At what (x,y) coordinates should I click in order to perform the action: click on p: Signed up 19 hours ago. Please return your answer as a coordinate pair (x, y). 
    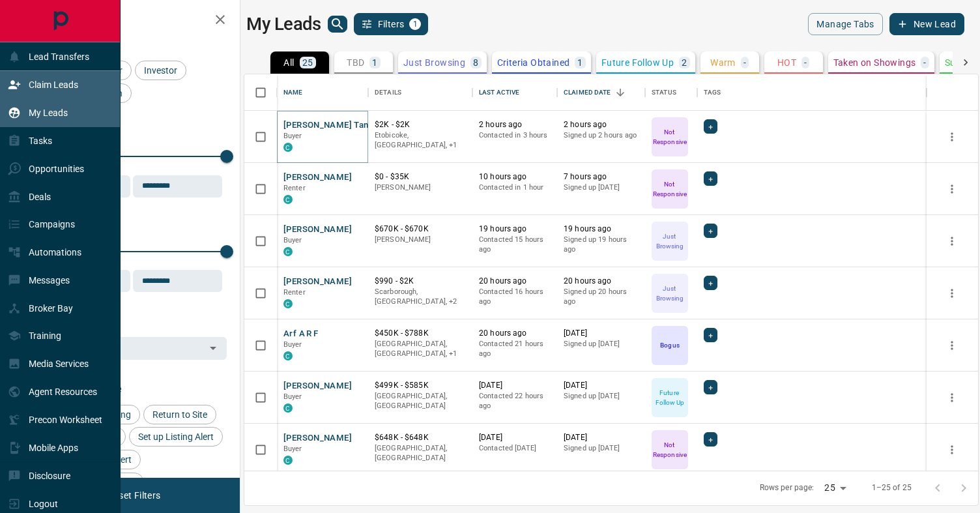
    Looking at the image, I should click on (601, 245).